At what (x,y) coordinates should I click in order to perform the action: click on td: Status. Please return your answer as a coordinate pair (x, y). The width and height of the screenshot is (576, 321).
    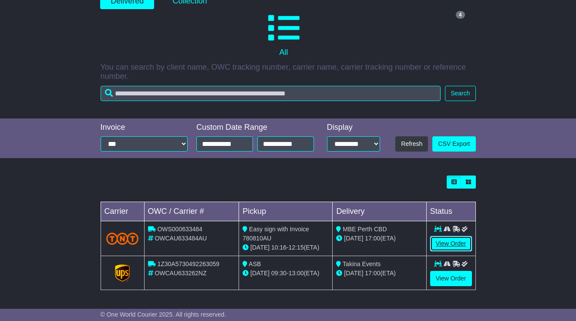
    Looking at the image, I should click on (451, 212).